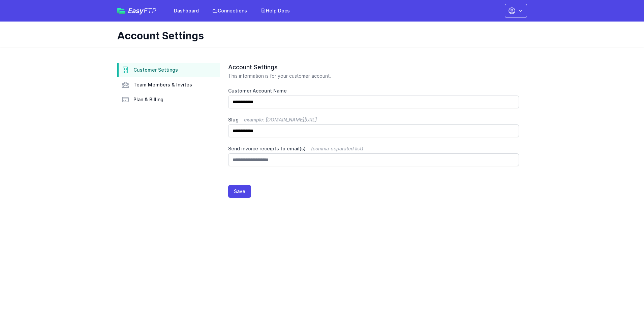 Image resolution: width=644 pixels, height=330 pixels. What do you see at coordinates (155, 70) in the screenshot?
I see `span: Customer Settings` at bounding box center [155, 70].